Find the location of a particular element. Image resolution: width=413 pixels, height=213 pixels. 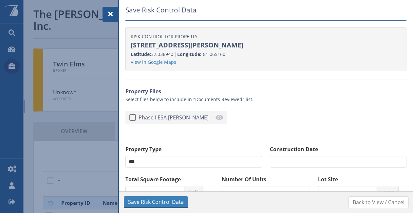

small: Select files below to include in "Documents Reviewed" list is located at coordinates (189, 99).